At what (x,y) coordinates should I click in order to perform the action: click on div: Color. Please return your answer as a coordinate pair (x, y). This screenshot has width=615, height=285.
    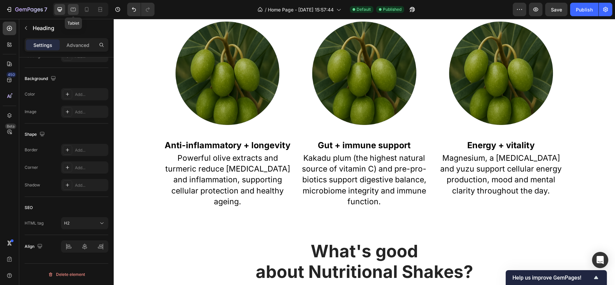
    Looking at the image, I should click on (30, 94).